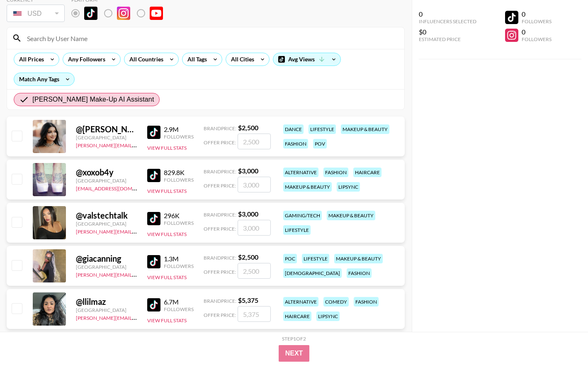  Describe the element at coordinates (211, 38) in the screenshot. I see `input: Search by User Name` at that location.